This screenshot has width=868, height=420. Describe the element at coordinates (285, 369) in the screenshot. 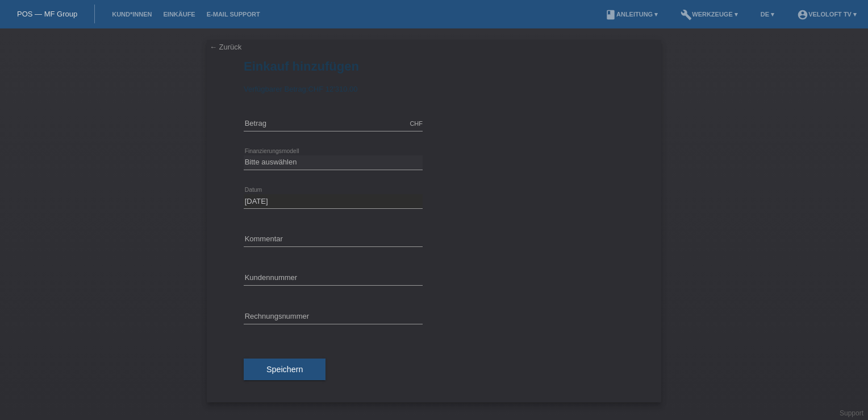

I see `span: Speichern` at that location.